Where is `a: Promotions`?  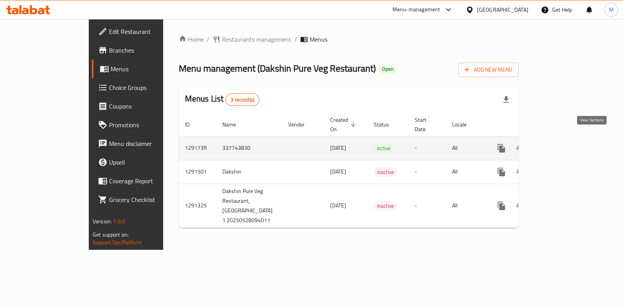 a: Promotions is located at coordinates (142, 125).